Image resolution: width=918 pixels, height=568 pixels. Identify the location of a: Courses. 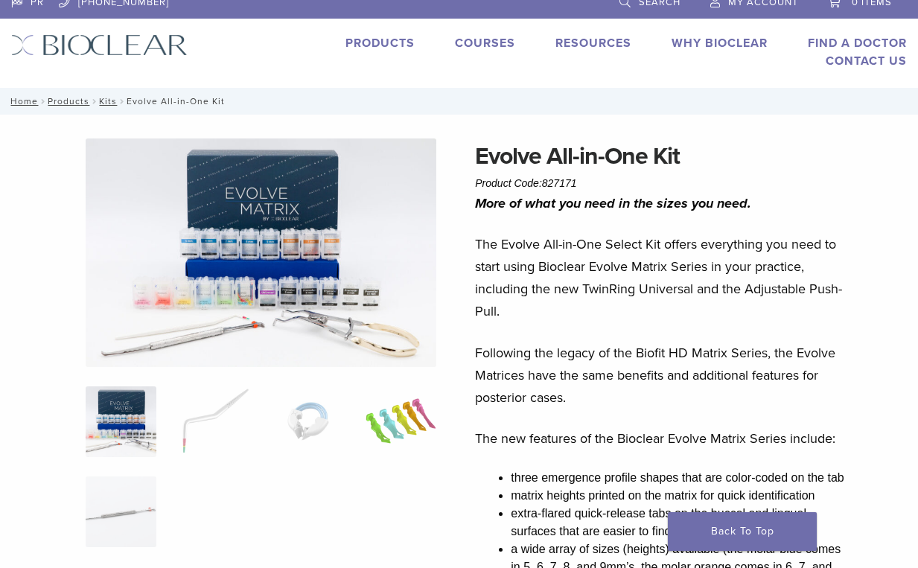
(485, 43).